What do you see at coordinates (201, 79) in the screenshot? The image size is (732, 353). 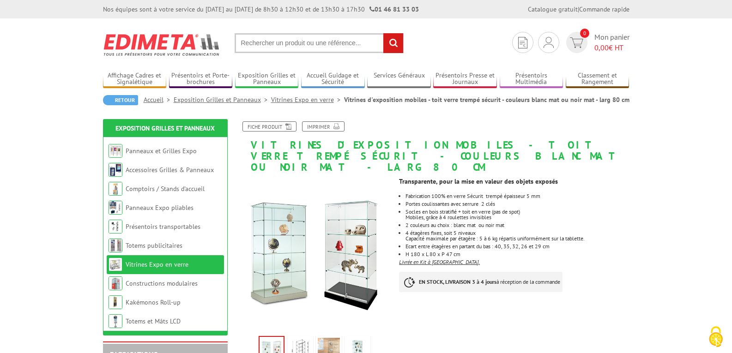 I see `a: Présentoirs et Porte-brochures` at bounding box center [201, 79].